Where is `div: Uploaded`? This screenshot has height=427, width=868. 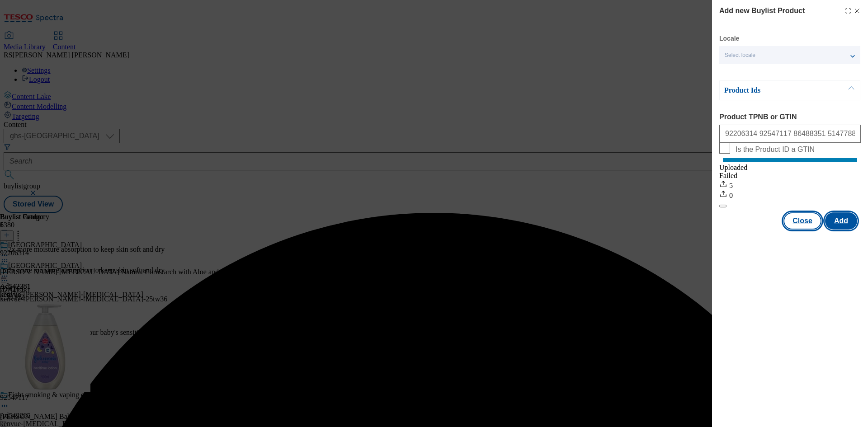 div: Uploaded is located at coordinates (790, 168).